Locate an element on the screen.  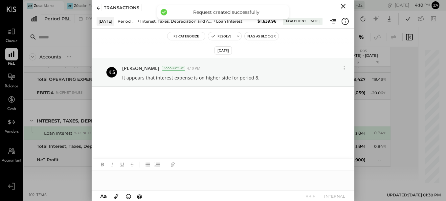
div: ( 20,900 ) is located at coordinates (354, 160).